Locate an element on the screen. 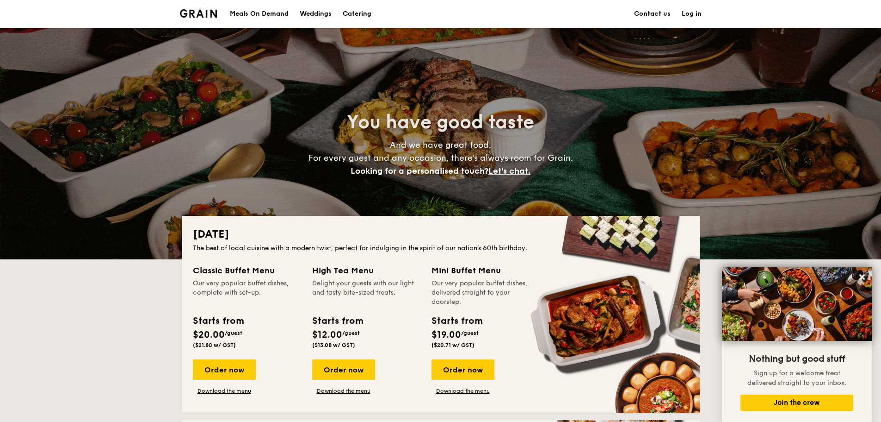 The width and height of the screenshot is (881, 422). img: DSC07876-Edit02-Large.jpeg is located at coordinates (797, 304).